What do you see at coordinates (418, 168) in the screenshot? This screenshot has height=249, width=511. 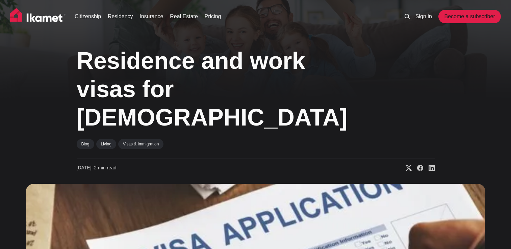 I see `a: Share on Facebook` at bounding box center [418, 168].